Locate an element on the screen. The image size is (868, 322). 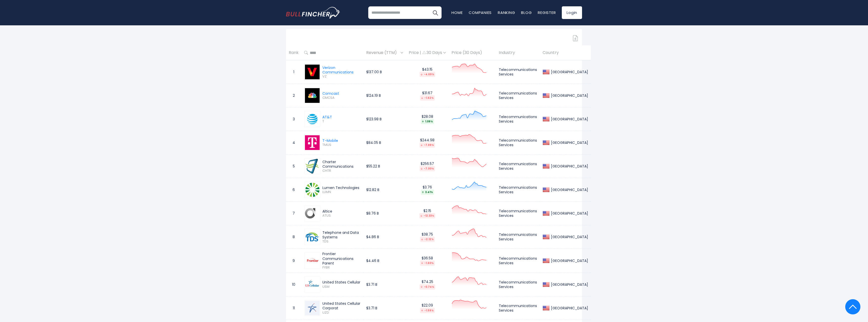
a: T-Mobile TMUS is located at coordinates (321, 142).